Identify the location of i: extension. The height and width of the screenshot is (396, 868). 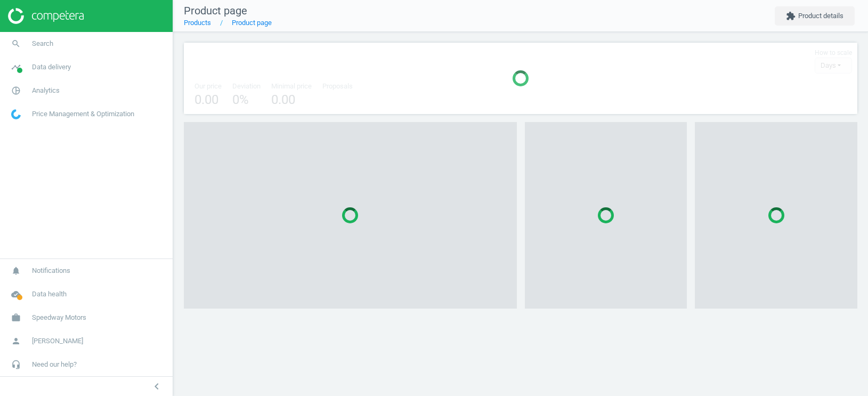
(791, 16).